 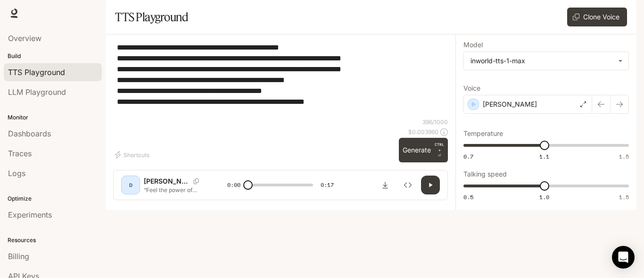 I want to click on div: Open Intercom Messenger, so click(x=624, y=257).